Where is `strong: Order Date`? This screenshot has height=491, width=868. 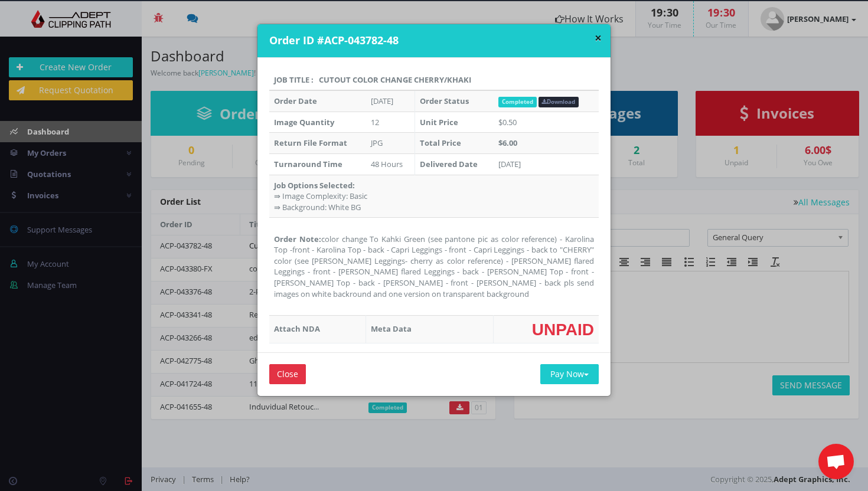
strong: Order Date is located at coordinates (295, 101).